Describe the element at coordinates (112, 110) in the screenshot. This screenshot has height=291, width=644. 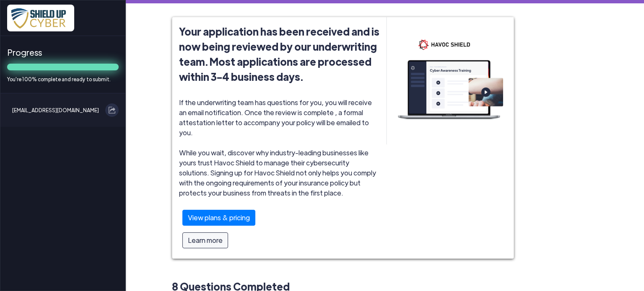
I see `button: Log out` at that location.